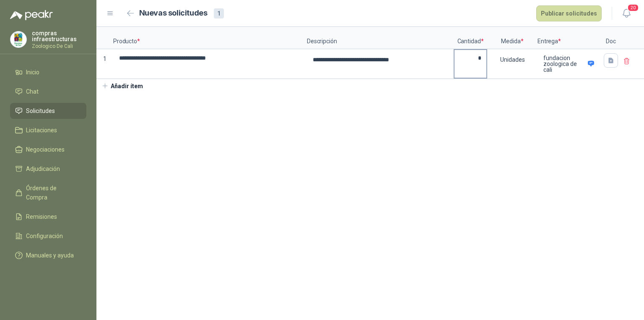 This screenshot has height=320, width=644. What do you see at coordinates (18, 39) in the screenshot?
I see `img: Company Logo` at bounding box center [18, 39].